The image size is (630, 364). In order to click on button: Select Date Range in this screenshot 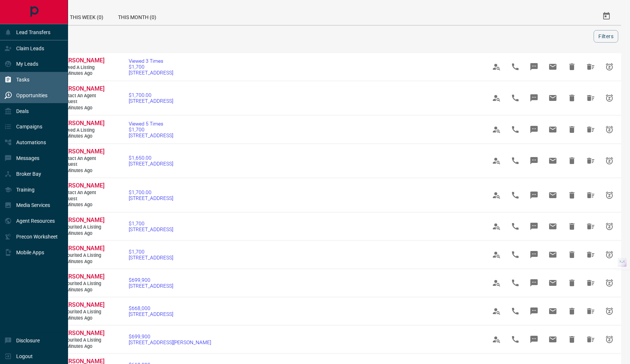, I will do `click(606, 16)`.